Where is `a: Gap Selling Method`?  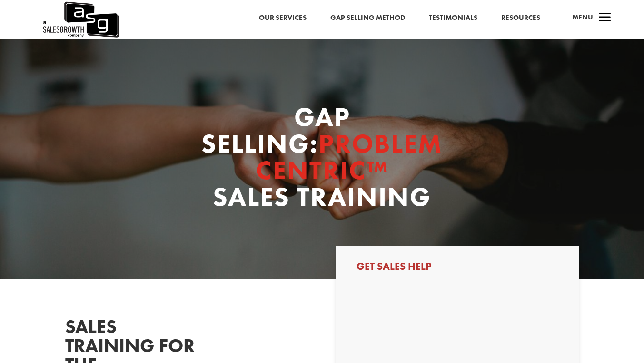 a: Gap Selling Method is located at coordinates (367, 18).